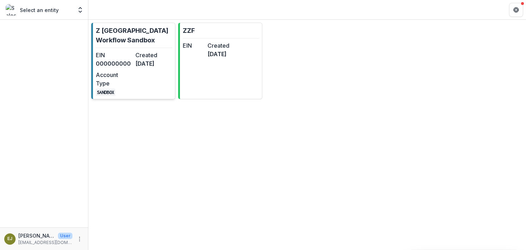 The width and height of the screenshot is (526, 250). I want to click on code: SANDBOX, so click(105, 92).